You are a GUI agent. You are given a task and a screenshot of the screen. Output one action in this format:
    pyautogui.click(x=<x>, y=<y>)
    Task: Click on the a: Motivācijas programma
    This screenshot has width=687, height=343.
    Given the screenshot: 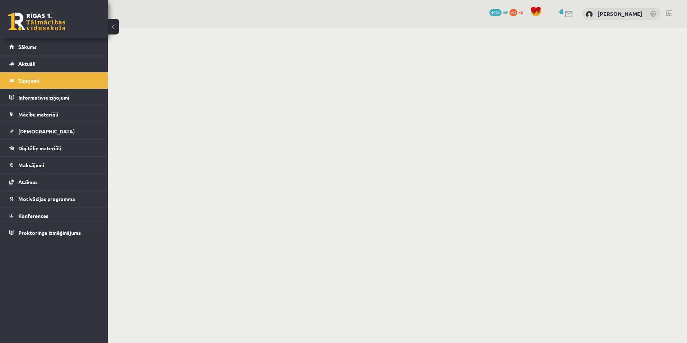 What is the action you would take?
    pyautogui.click(x=54, y=199)
    